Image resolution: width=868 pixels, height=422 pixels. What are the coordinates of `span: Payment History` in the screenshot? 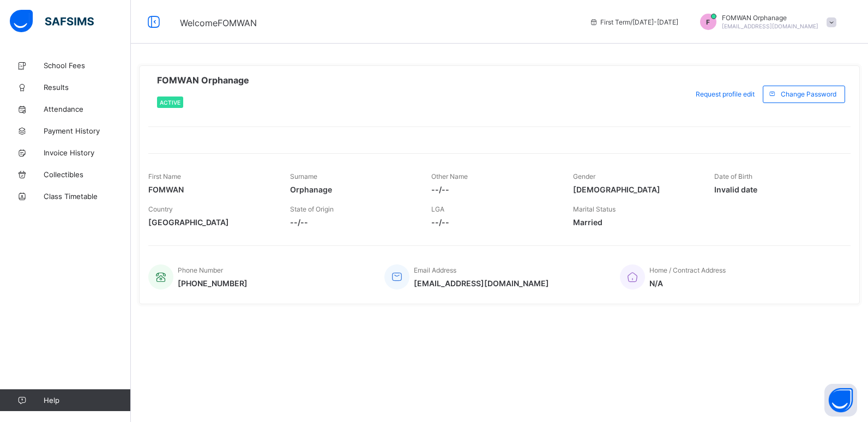 It's located at (87, 131).